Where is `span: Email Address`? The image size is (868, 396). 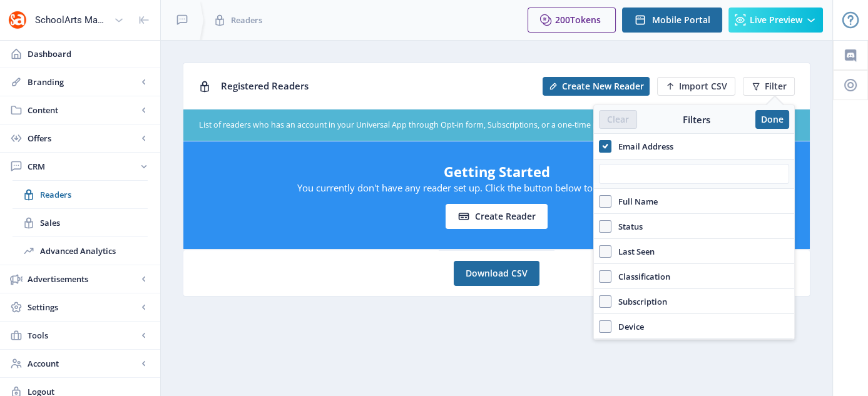 span: Email Address is located at coordinates (642, 146).